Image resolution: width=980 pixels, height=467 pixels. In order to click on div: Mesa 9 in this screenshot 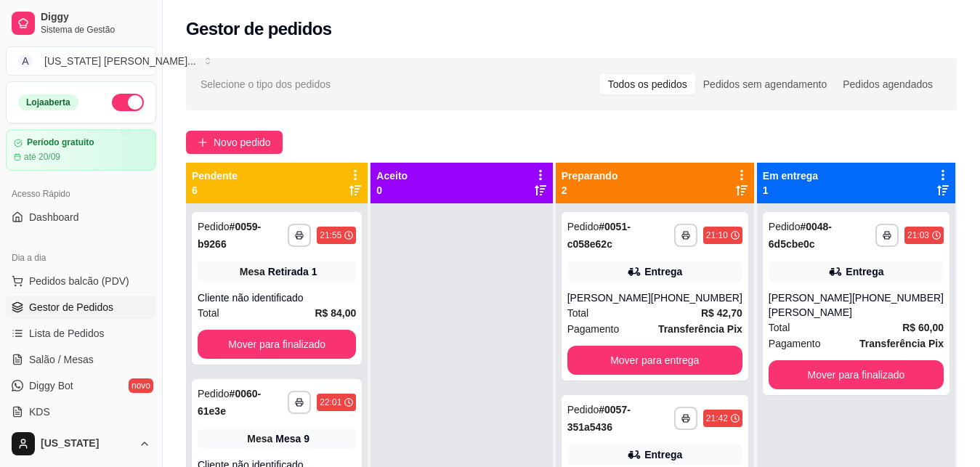, I will do `click(292, 439)`.